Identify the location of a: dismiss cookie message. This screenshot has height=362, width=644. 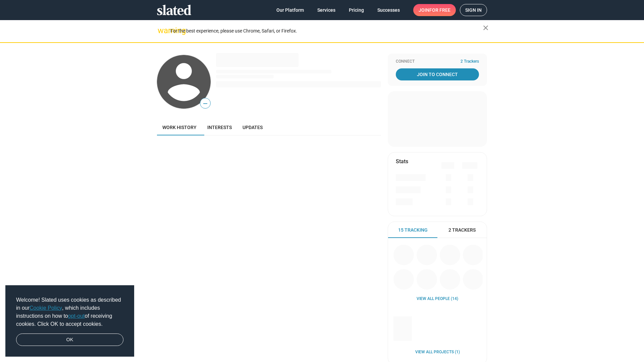
(70, 340).